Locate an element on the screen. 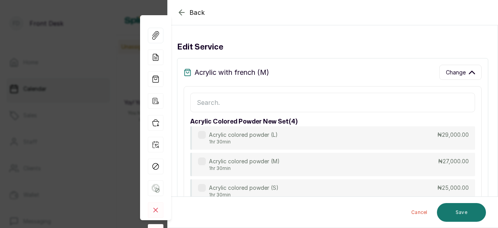 Image resolution: width=498 pixels, height=228 pixels. p: ₦27,000.00 is located at coordinates (453, 161).